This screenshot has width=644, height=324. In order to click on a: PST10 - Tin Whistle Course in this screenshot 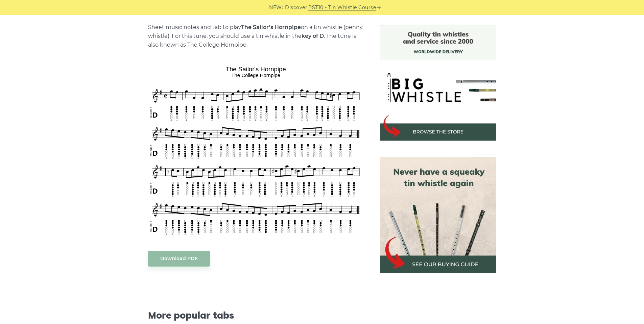, I will do `click(342, 7)`.